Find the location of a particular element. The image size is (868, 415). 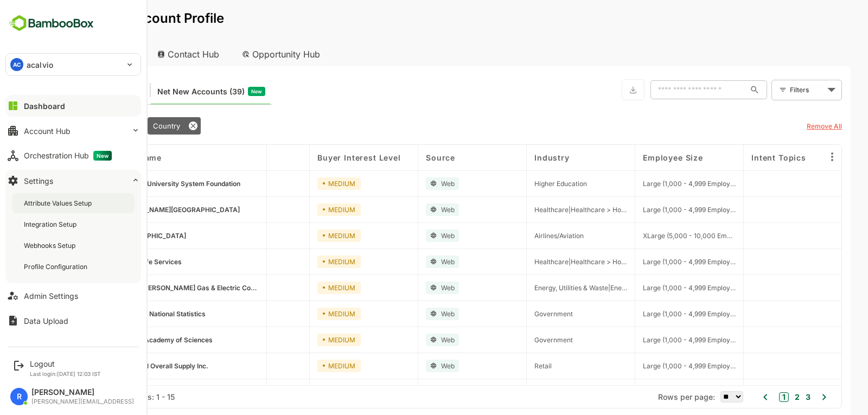

span: Quality Life Services is located at coordinates (111, 261).